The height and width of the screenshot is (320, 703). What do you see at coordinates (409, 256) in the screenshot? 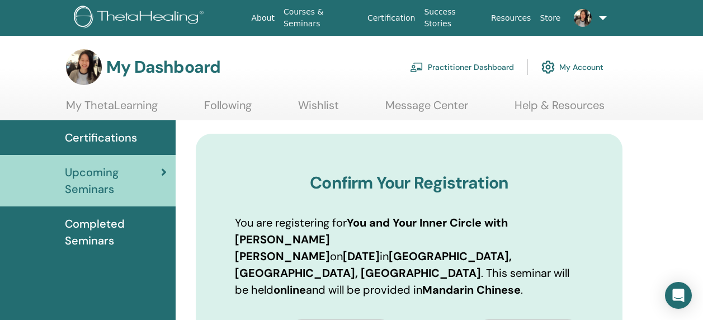
I see `p: You are registering for on in . This seminar will be held and will be provided in .` at bounding box center [409, 256].